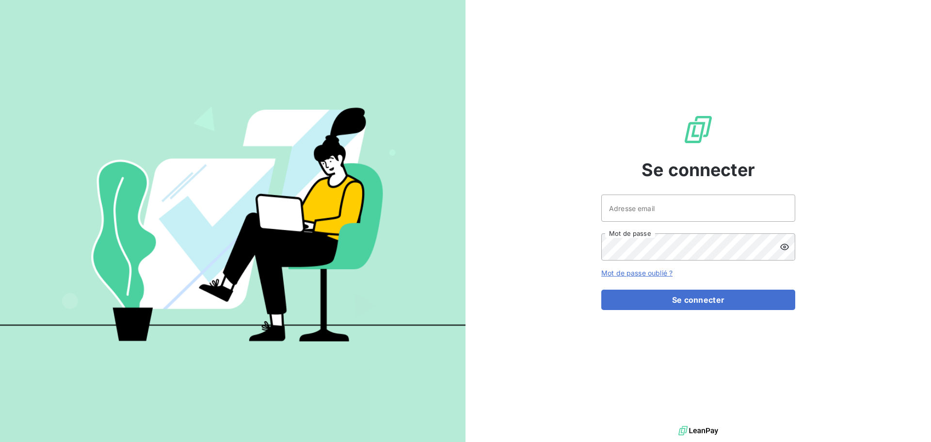 The height and width of the screenshot is (442, 931). Describe the element at coordinates (699, 431) in the screenshot. I see `img: logo` at that location.